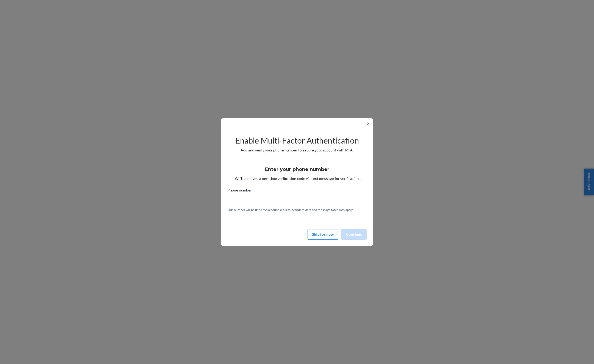  I want to click on p: This number will be used for account security. Standard data and message rates may apply., so click(297, 210).